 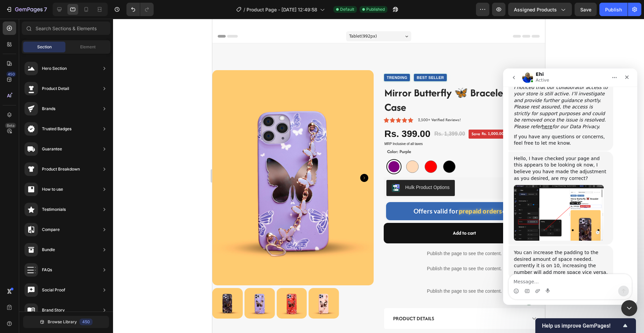 What do you see at coordinates (140, 9) in the screenshot?
I see `div: Undo/Redo` at bounding box center [140, 9].